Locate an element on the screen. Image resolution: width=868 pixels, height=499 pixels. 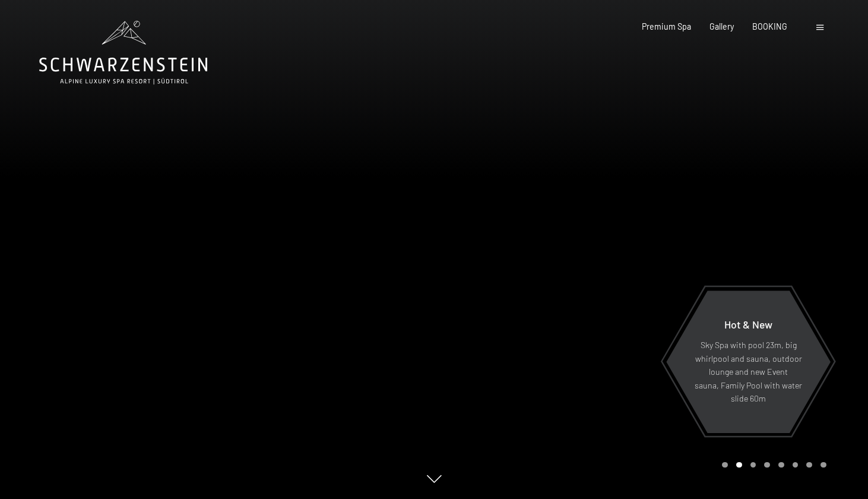
a: Gallery is located at coordinates (721, 26).